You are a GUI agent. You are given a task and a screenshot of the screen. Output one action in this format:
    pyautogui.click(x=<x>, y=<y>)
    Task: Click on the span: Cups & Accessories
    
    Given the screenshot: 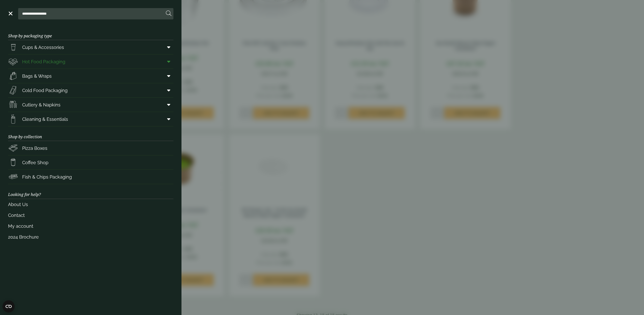 What is the action you would take?
    pyautogui.click(x=43, y=47)
    